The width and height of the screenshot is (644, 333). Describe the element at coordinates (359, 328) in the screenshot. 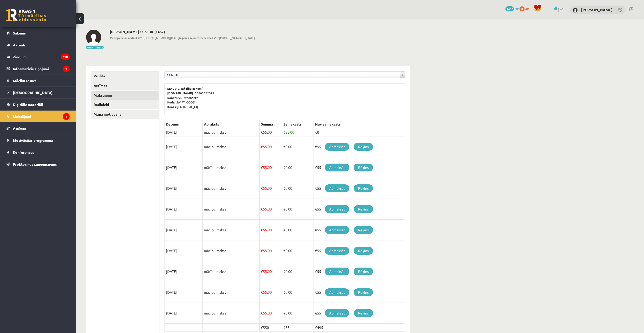

I see `td: €495` at that location.